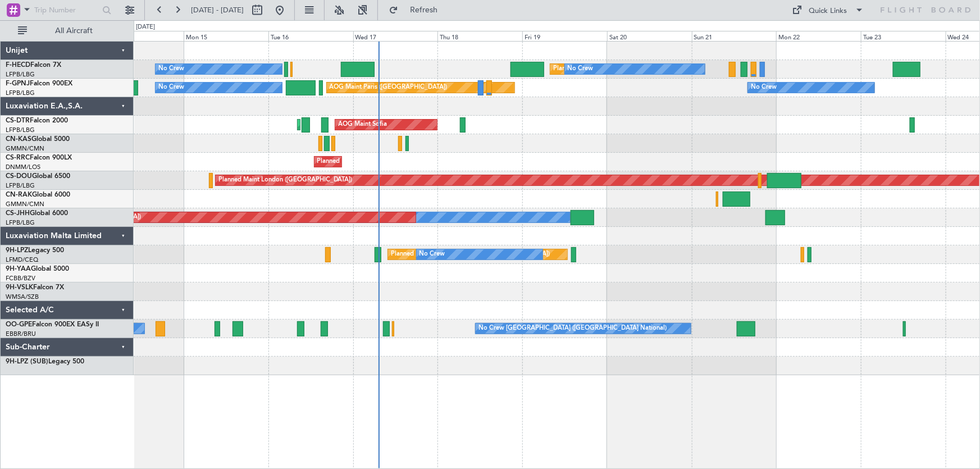 This screenshot has height=469, width=980. Describe the element at coordinates (18, 65) in the screenshot. I see `span: F-HECD` at that location.